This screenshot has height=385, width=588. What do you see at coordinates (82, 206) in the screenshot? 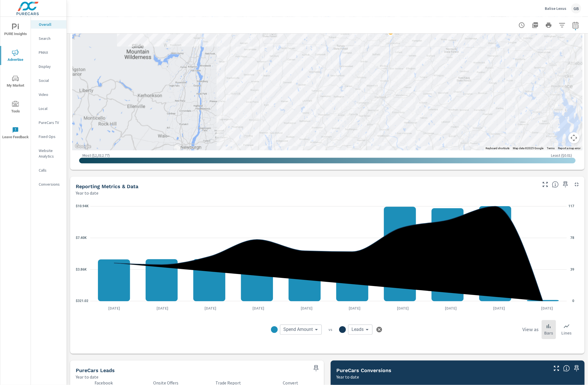
I see `text: $10.94K` at bounding box center [82, 206].